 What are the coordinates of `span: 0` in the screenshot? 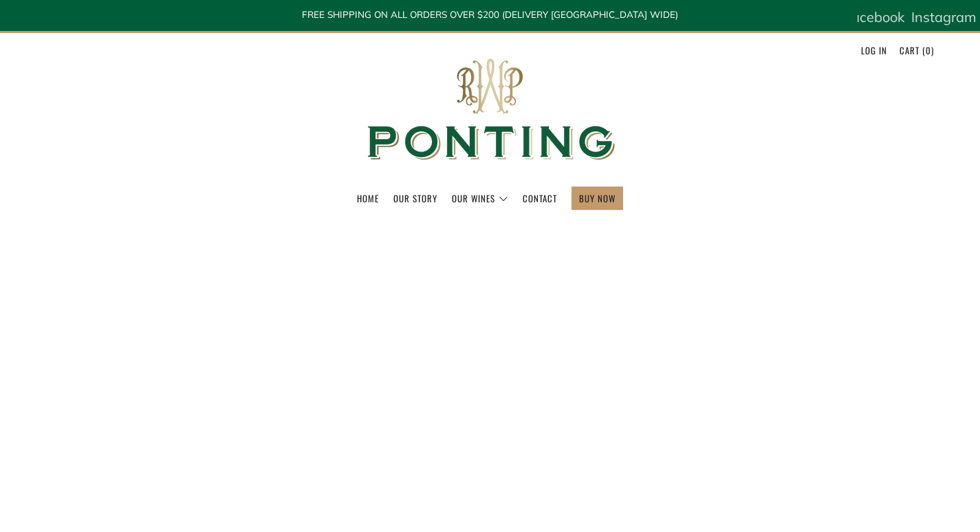 It's located at (928, 50).